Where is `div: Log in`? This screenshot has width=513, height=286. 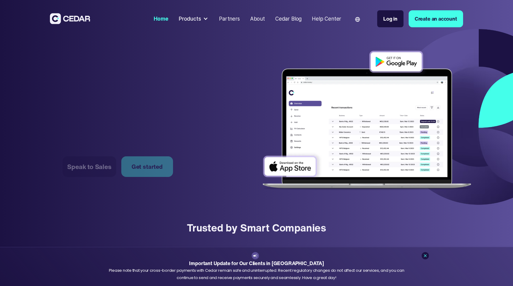 div: Log in is located at coordinates (390, 19).